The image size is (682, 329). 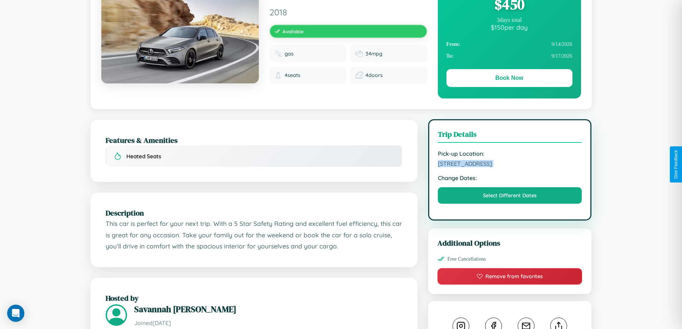 What do you see at coordinates (254, 213) in the screenshot?
I see `h2: Description` at bounding box center [254, 213].